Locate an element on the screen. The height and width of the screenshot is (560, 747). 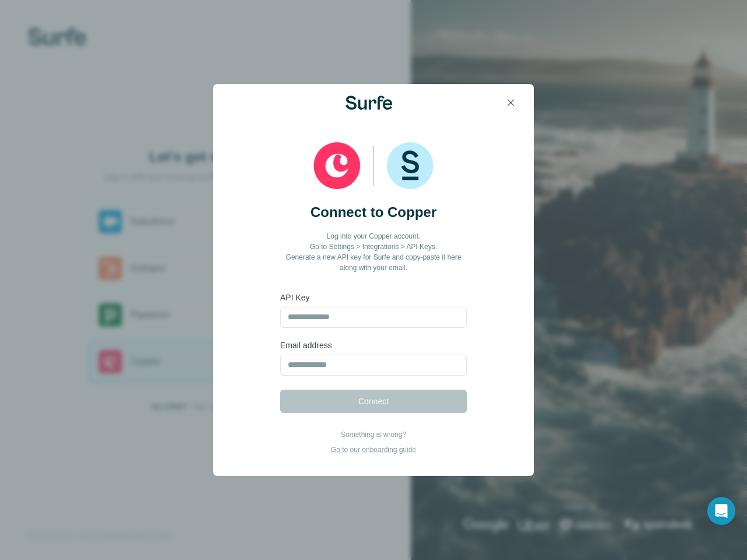
img: Surfe Logo is located at coordinates (369, 103).